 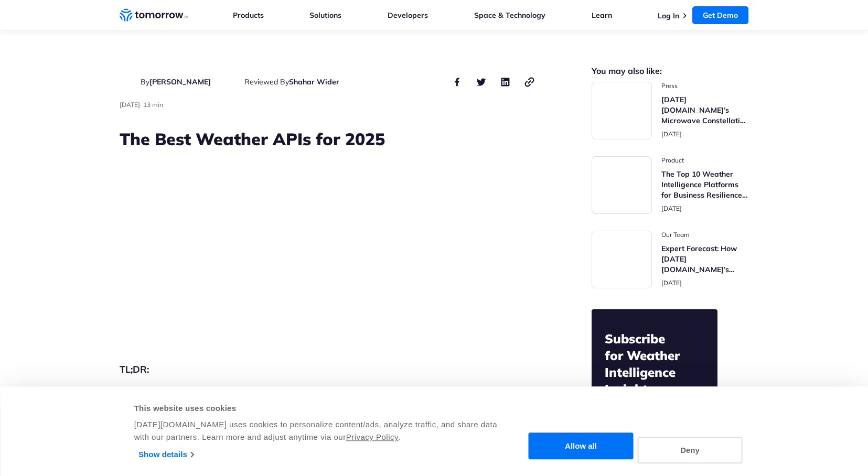 What do you see at coordinates (655, 364) in the screenshot?
I see `h2: Subscribe for Weather Intelligence Insights` at bounding box center [655, 364].